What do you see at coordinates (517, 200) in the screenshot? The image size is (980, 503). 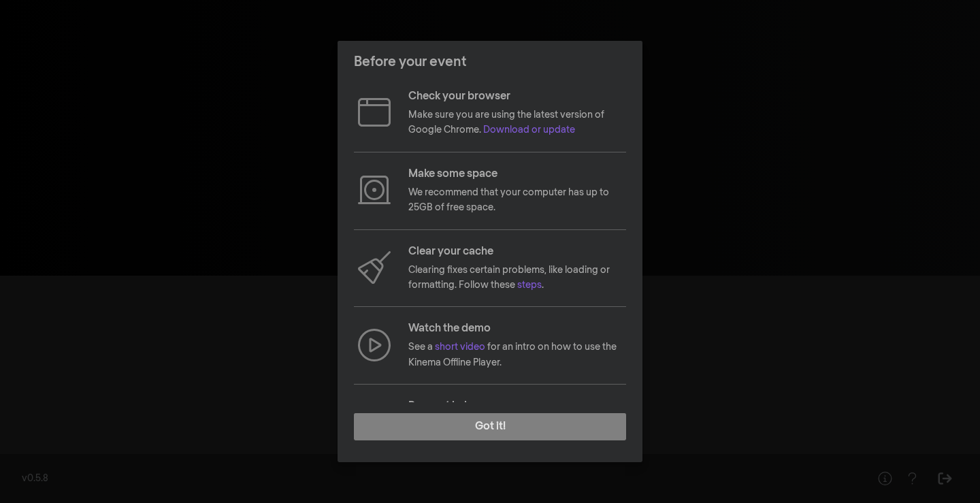 I see `p: We recommend that your computer has up to 25GB of free space.` at bounding box center [517, 200].